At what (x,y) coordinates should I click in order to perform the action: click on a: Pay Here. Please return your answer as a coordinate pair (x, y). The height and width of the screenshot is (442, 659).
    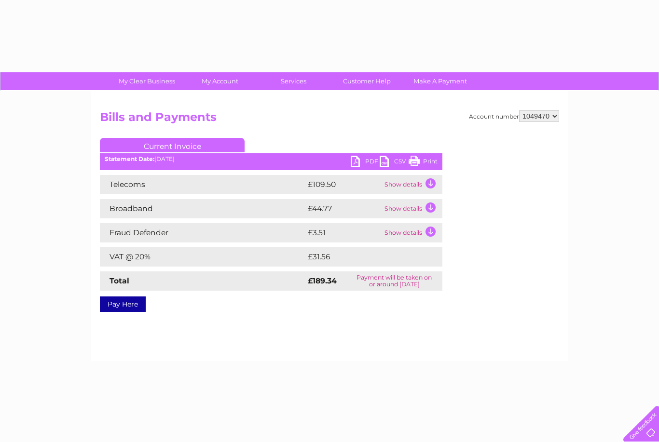
    Looking at the image, I should click on (122, 304).